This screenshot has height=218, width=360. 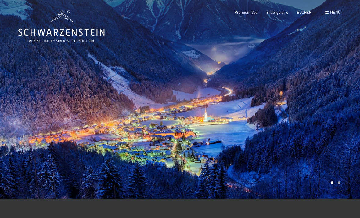 What do you see at coordinates (277, 12) in the screenshot?
I see `a: Bildergalerie` at bounding box center [277, 12].